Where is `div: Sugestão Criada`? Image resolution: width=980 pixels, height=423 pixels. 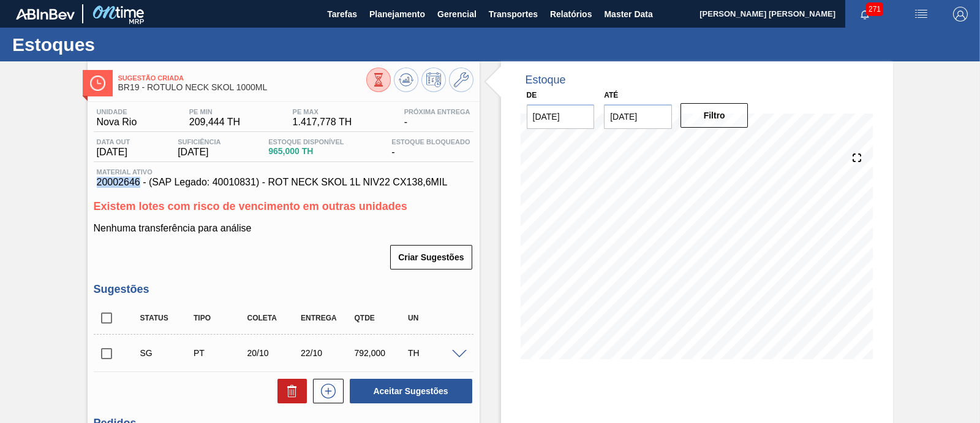 div: Sugestão Criada is located at coordinates (167, 353).